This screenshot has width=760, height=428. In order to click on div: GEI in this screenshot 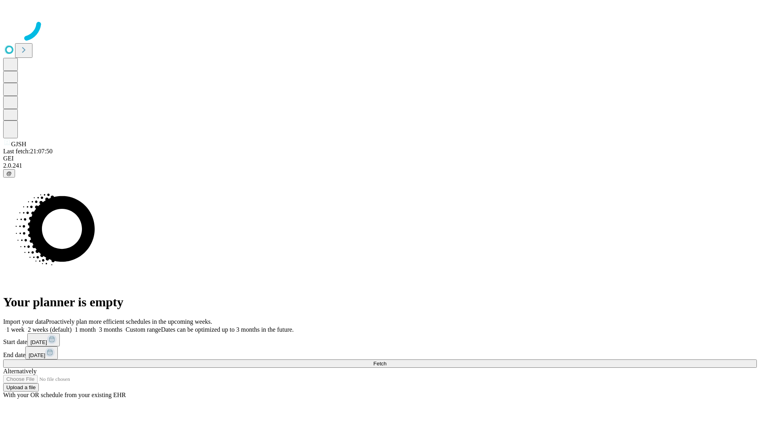, I will do `click(380, 158)`.